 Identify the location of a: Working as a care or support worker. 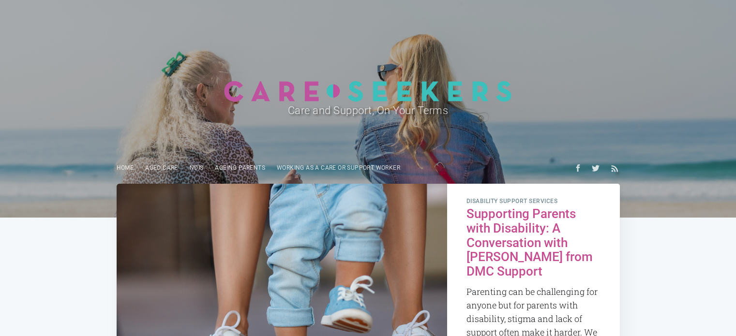
(338, 168).